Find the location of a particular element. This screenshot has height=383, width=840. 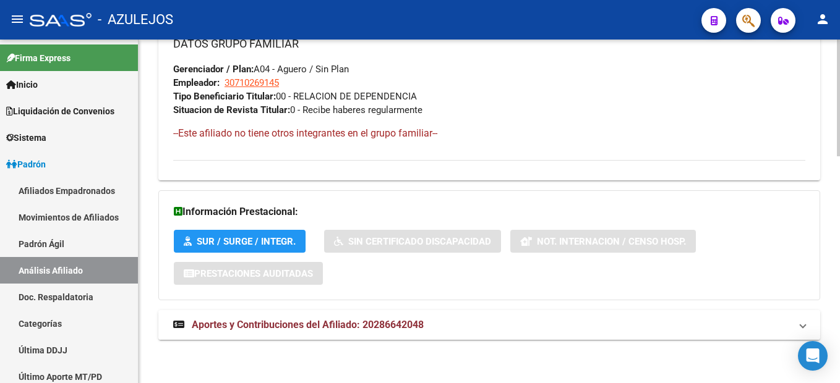

span: SUR / SURGE / INTEGR. is located at coordinates (246, 242).